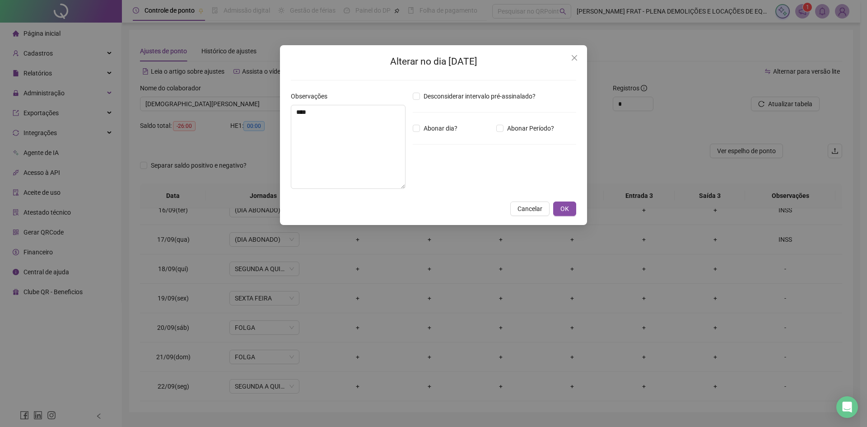 This screenshot has width=867, height=427. What do you see at coordinates (480, 96) in the screenshot?
I see `span: Desconsiderar intervalo pré-assinalado?` at bounding box center [480, 96].